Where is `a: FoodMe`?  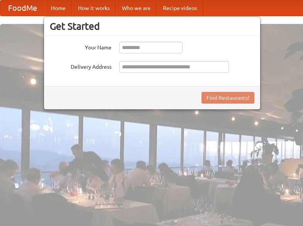
a: FoodMe is located at coordinates (22, 8).